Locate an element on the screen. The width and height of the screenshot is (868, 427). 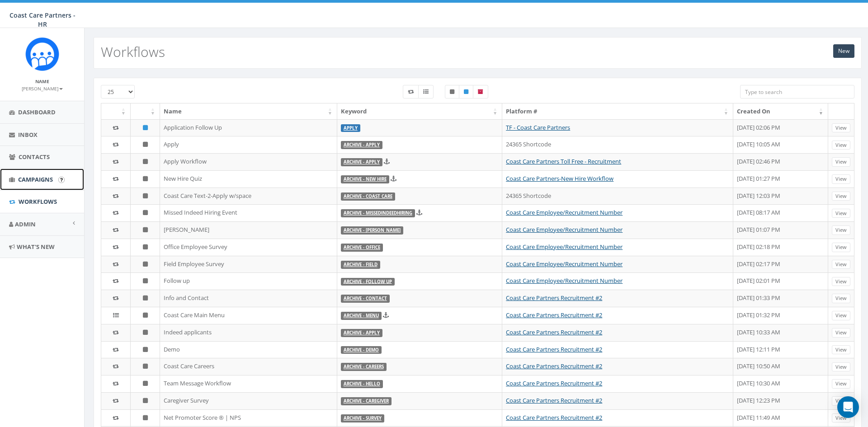
span: Contacts is located at coordinates (34, 157).